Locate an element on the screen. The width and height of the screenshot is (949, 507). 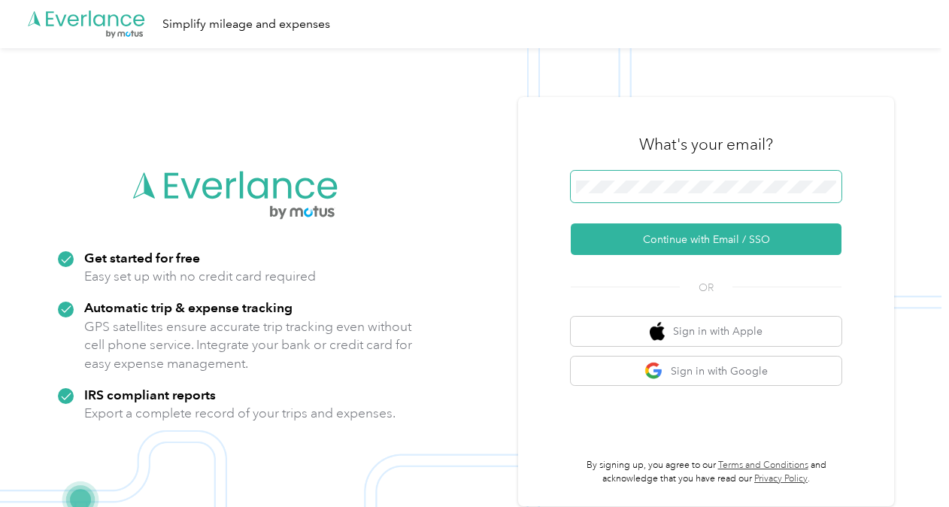
div: Simplify mileage and expenses is located at coordinates (246, 24).